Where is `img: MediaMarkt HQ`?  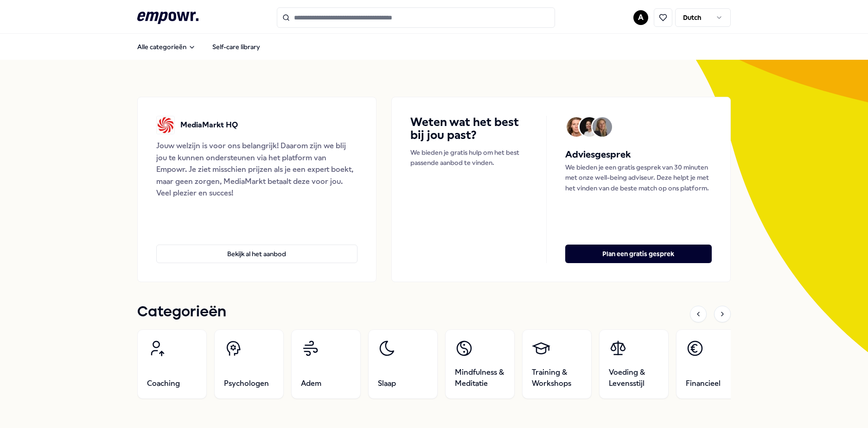 img: MediaMarkt HQ is located at coordinates (165, 125).